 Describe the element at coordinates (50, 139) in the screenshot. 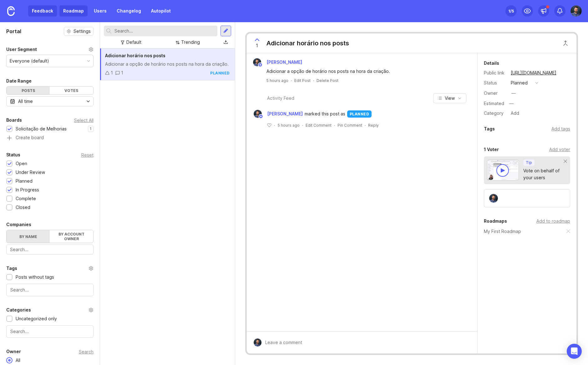

I see `a: Create board` at that location.